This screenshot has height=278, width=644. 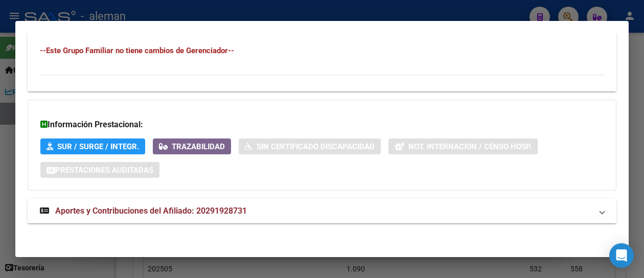 What do you see at coordinates (151, 211) in the screenshot?
I see `span: Aportes y Contribuciones del Afiliado: 20291928731` at bounding box center [151, 211].